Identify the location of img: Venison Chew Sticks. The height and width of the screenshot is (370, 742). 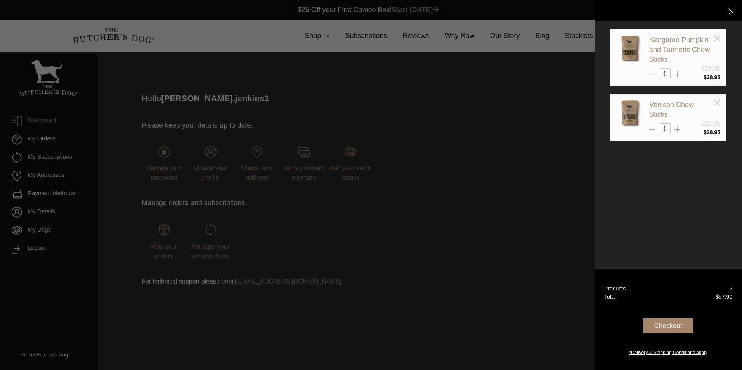
(630, 114).